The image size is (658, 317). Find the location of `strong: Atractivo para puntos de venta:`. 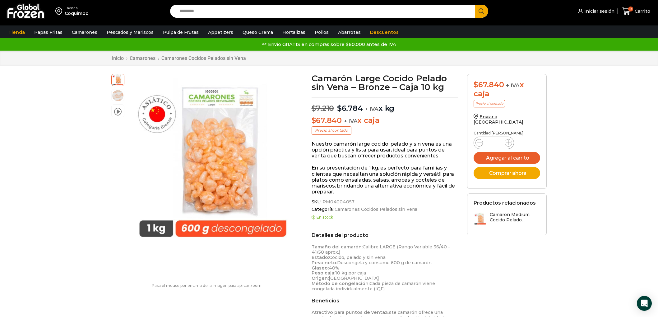

strong: Atractivo para puntos de venta: is located at coordinates (348, 313).